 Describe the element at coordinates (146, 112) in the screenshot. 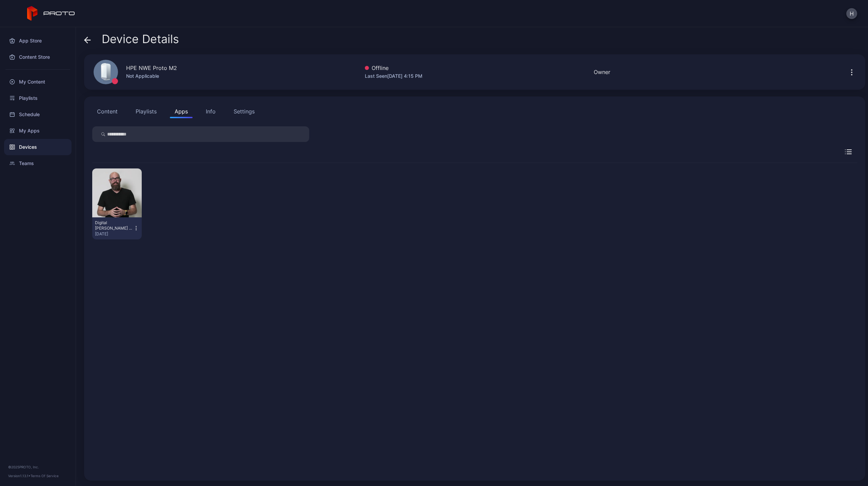

I see `button: Playlists` at that location.